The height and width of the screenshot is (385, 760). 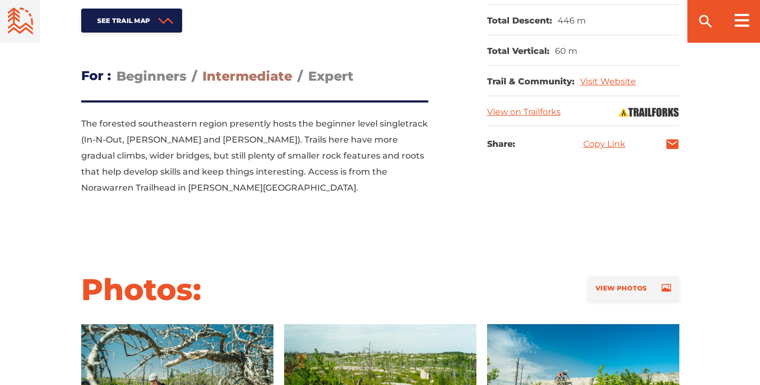 What do you see at coordinates (141, 289) in the screenshot?
I see `h2: Photos:` at bounding box center [141, 289].